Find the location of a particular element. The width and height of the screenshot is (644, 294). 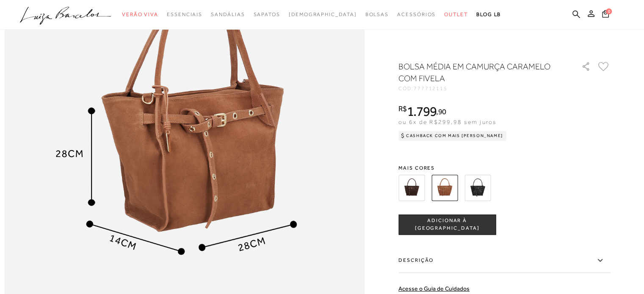

button: 0 is located at coordinates (605, 15).